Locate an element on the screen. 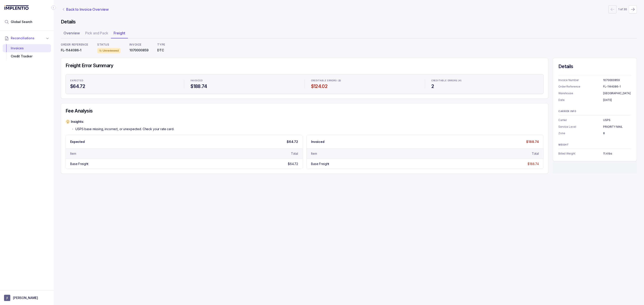  button: Reconciliations is located at coordinates (27, 38).